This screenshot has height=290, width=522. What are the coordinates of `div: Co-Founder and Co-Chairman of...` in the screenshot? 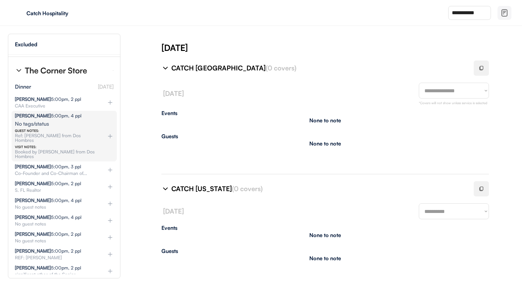 It's located at (56, 173).